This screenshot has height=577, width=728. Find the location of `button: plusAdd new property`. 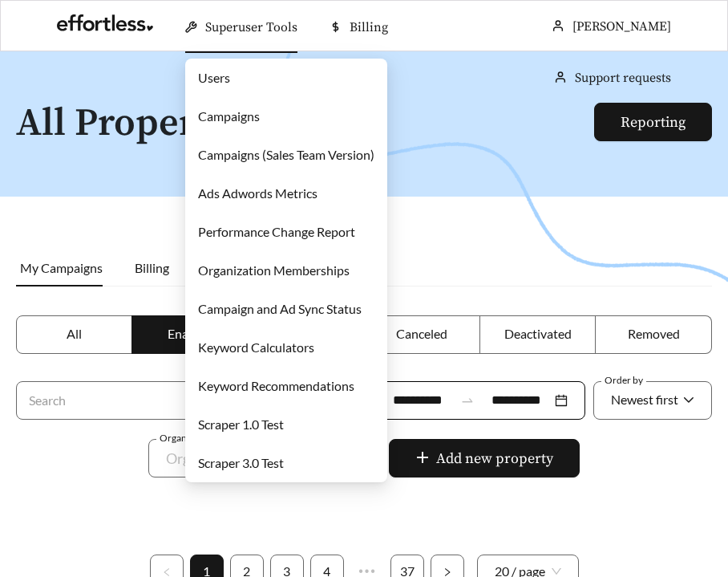

button: plusAdd new property is located at coordinates (484, 458).